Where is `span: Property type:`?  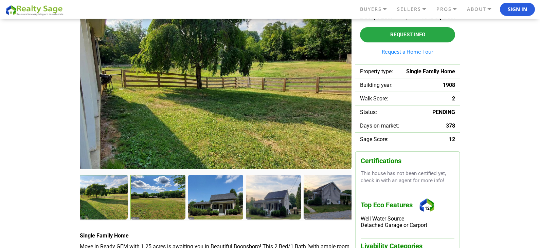
span: Property type: is located at coordinates (377, 71).